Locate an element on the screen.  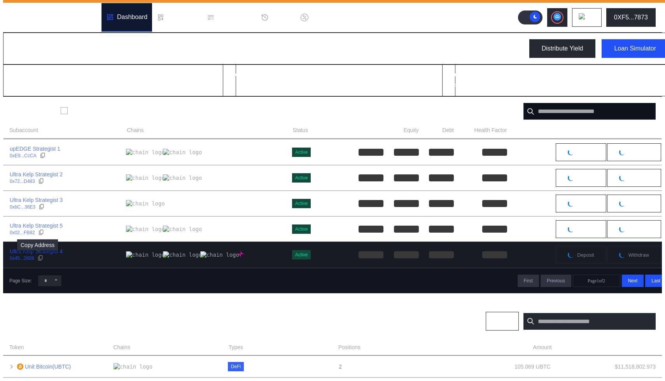
div: 14,610,221.968 is located at coordinates (481, 85).